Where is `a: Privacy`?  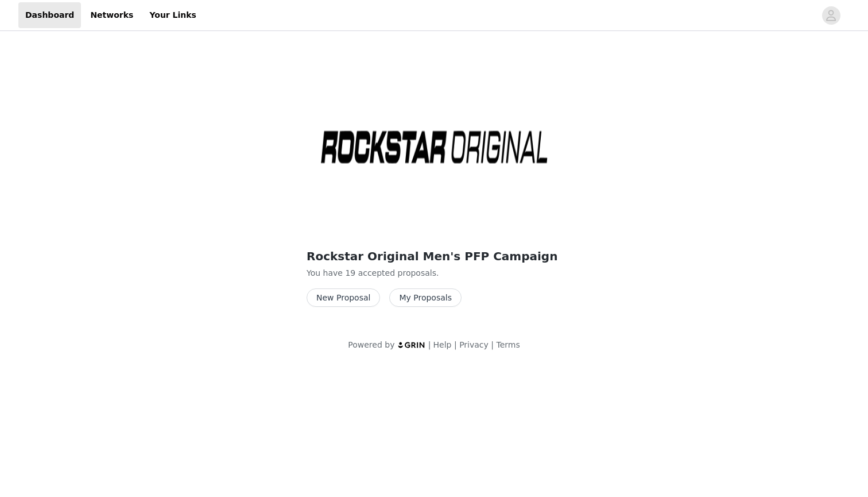 a: Privacy is located at coordinates (473, 345).